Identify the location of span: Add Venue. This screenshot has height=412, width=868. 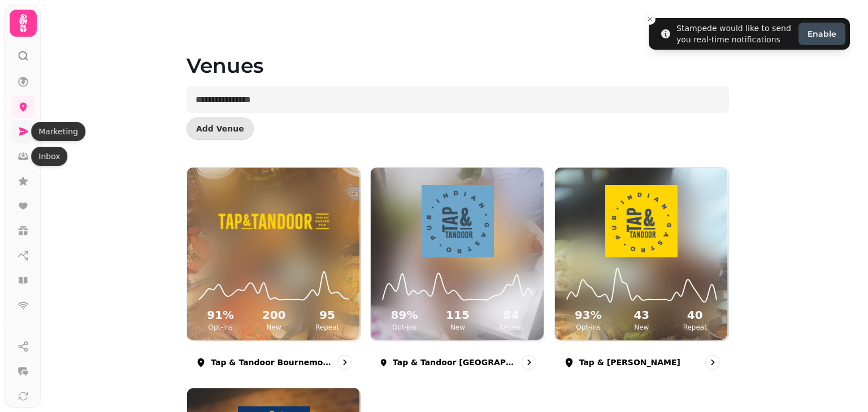
(220, 129).